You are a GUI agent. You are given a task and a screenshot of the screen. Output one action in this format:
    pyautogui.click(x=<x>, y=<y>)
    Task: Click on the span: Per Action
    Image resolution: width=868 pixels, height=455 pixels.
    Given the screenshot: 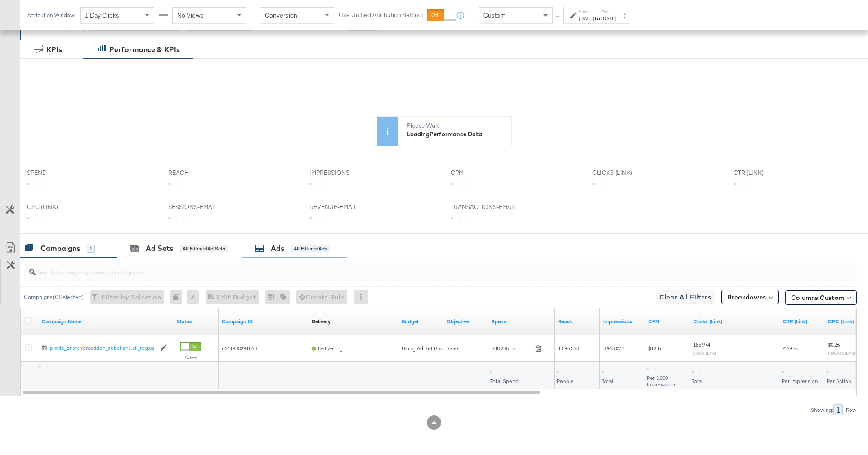 What is the action you would take?
    pyautogui.click(x=838, y=381)
    